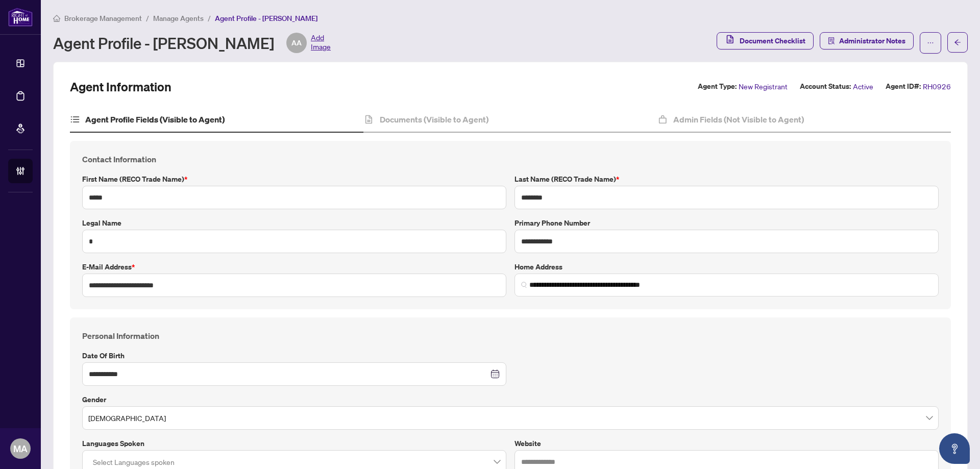 This screenshot has width=980, height=469. Describe the element at coordinates (178, 19) in the screenshot. I see `span: Manage Agents` at that location.